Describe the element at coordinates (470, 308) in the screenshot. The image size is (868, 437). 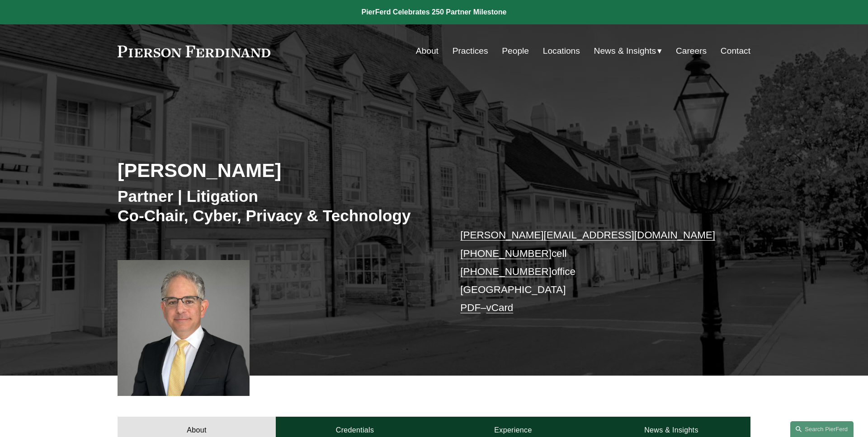
I see `a: PDF` at that location.